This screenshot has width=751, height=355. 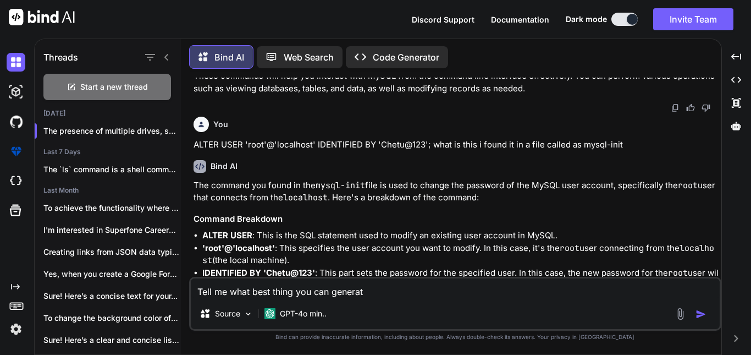 What do you see at coordinates (675, 108) in the screenshot?
I see `img: copy` at bounding box center [675, 108].